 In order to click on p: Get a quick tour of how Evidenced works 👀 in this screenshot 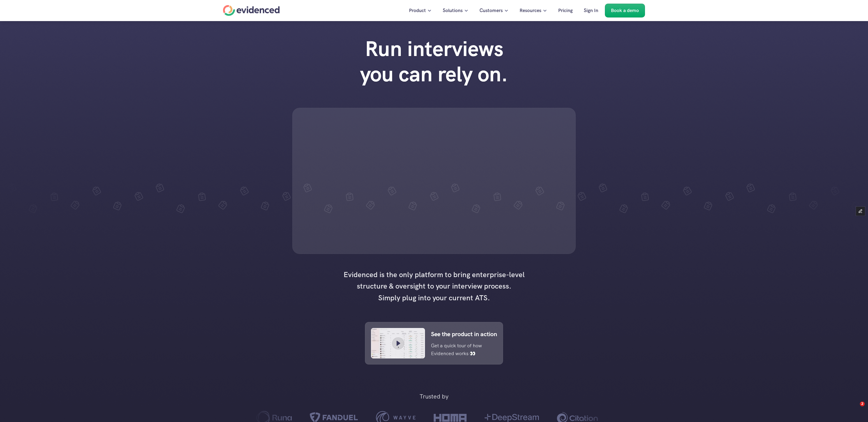, I will do `click(459, 349)`.